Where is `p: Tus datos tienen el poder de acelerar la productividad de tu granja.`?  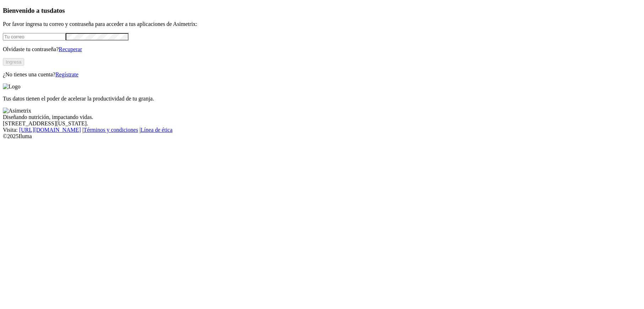 p: Tus datos tienen el poder de acelerar la productividad de tu granja. is located at coordinates (322, 99).